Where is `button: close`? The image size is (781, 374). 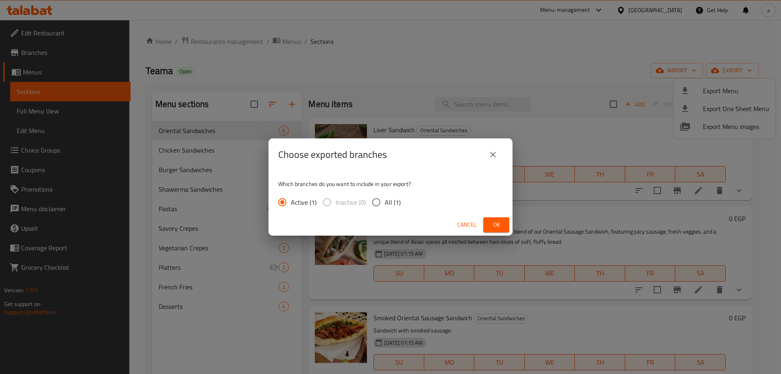 button: close is located at coordinates (493, 155).